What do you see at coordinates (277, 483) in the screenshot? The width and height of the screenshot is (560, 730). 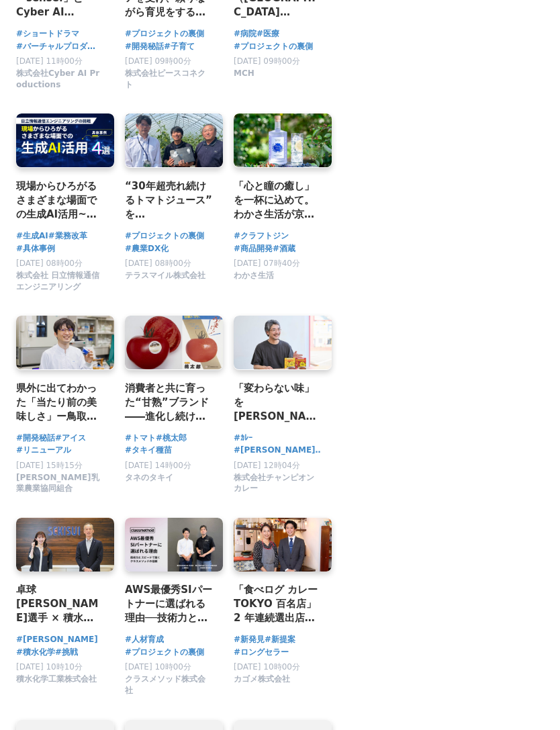 I see `span: 株式会社チャンピオンカレー` at bounding box center [277, 483].